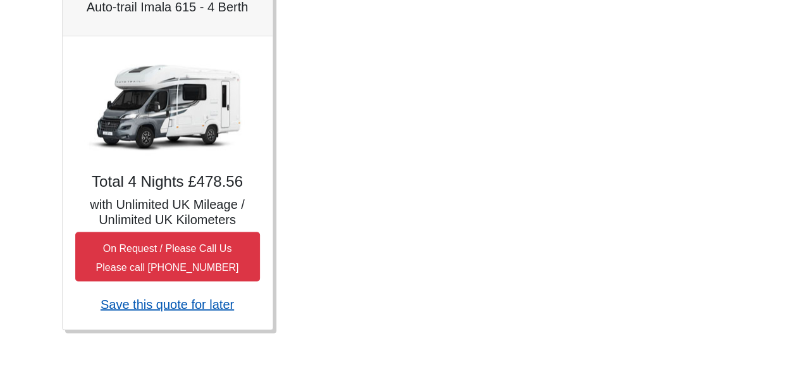  What do you see at coordinates (167, 304) in the screenshot?
I see `a: Save this quote for later` at bounding box center [167, 304].